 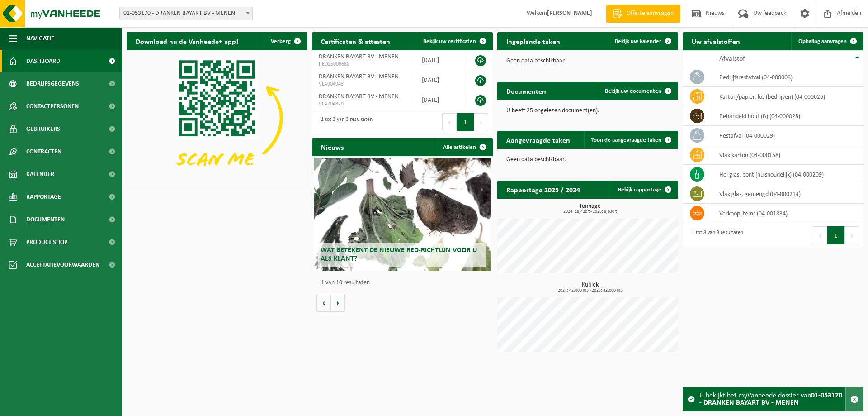 What do you see at coordinates (399, 255) in the screenshot?
I see `span: Wat betekent de nieuwe RED-richtlijn voor u als klant?` at bounding box center [399, 255].